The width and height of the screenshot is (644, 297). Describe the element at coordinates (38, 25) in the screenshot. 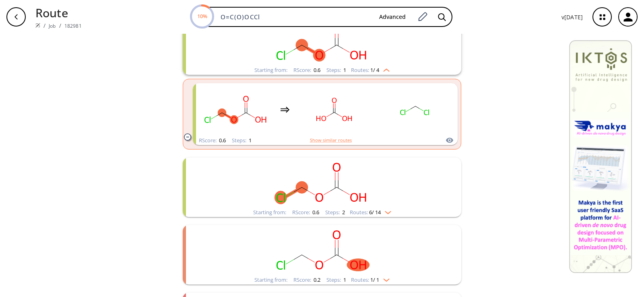

I see `img: Spaya logo` at that location.